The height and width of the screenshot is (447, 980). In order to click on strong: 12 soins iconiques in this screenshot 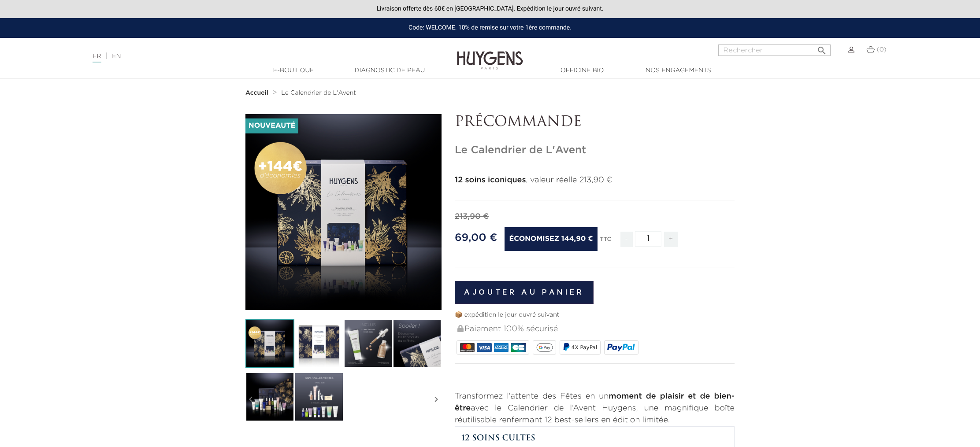, I will do `click(490, 180)`.